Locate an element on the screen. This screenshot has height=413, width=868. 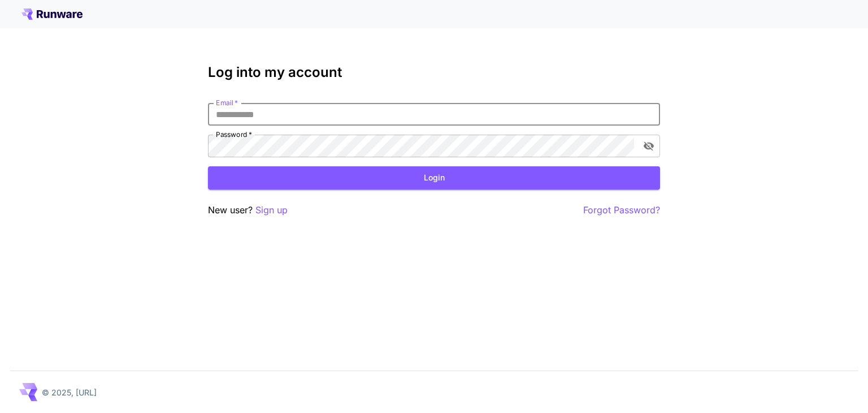
p: Forgot Password? is located at coordinates (622, 209).